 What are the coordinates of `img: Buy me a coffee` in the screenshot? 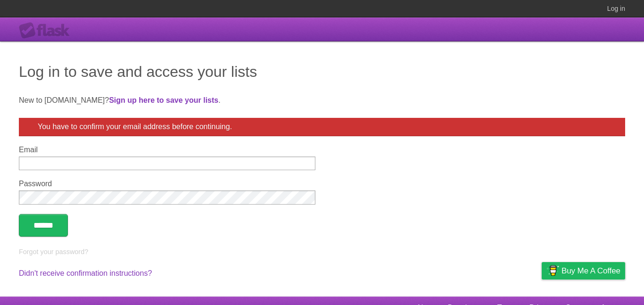 It's located at (553, 270).